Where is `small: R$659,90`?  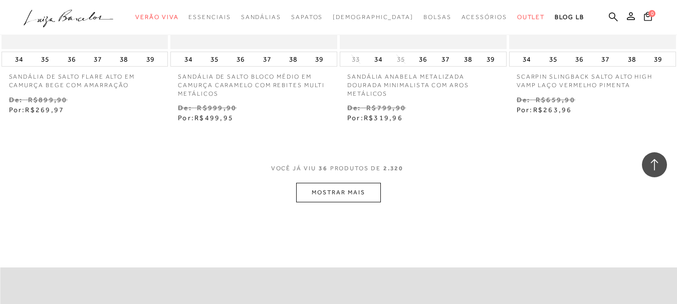
small: R$659,90 is located at coordinates (555, 100).